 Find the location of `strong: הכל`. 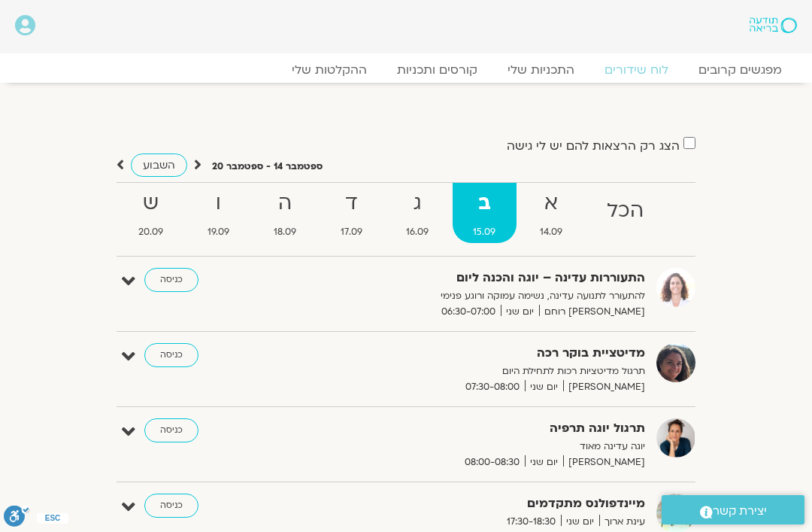

strong: הכל is located at coordinates (625, 211).